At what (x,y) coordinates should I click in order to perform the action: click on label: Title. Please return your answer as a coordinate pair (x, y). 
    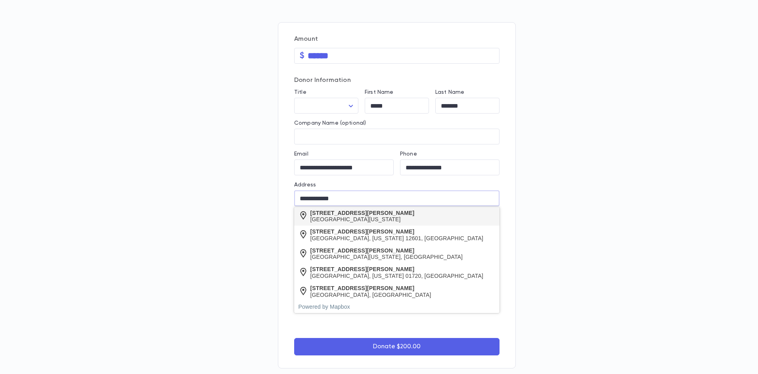
    Looking at the image, I should click on (300, 92).